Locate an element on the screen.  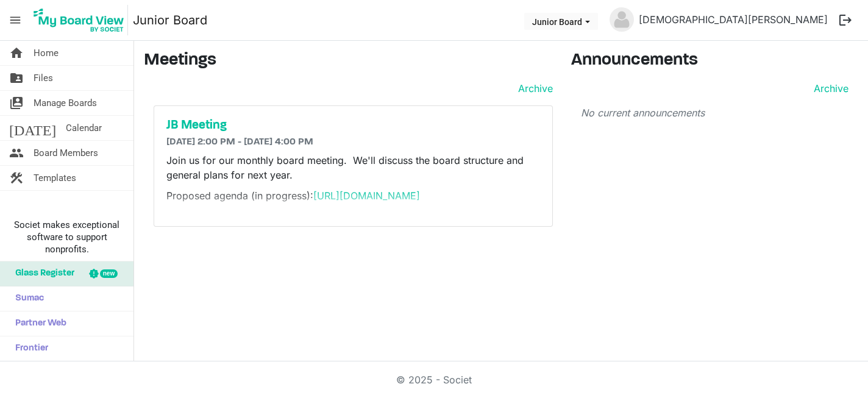
img: no-profile-picture.svg is located at coordinates (622, 19).